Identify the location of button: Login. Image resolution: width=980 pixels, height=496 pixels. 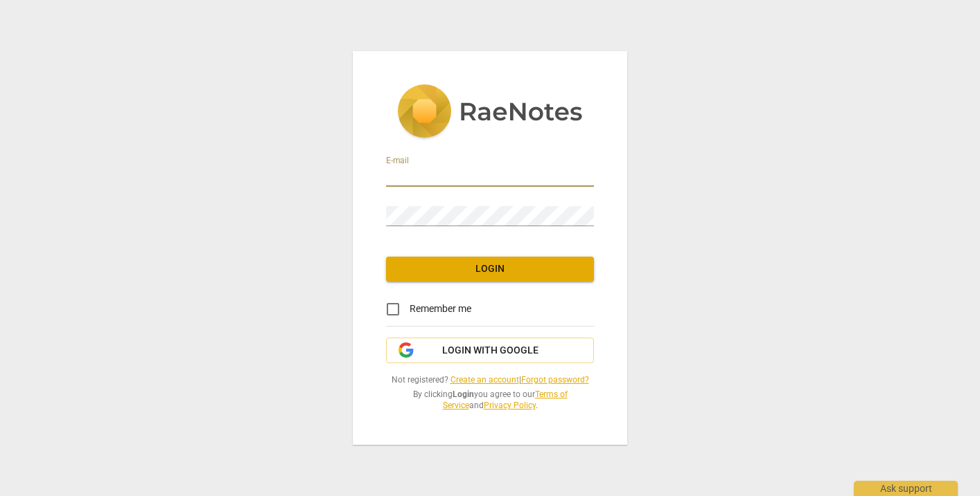
(490, 269).